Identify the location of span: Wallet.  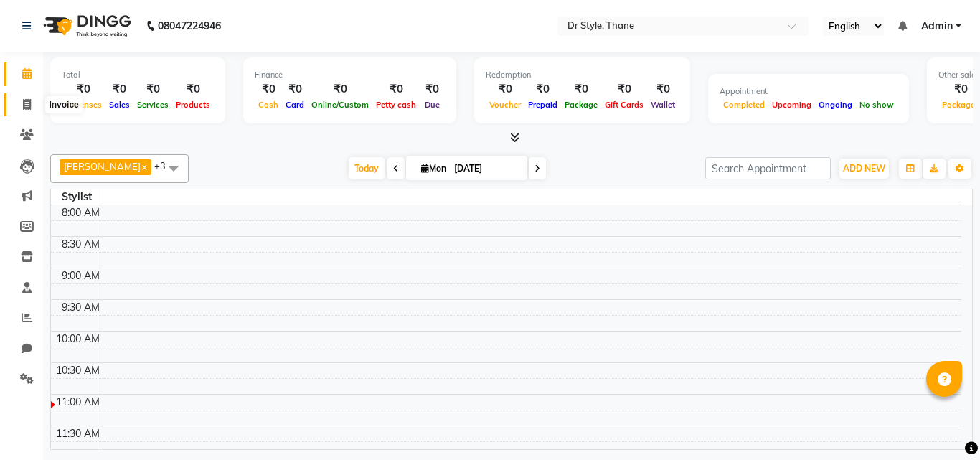
(663, 105).